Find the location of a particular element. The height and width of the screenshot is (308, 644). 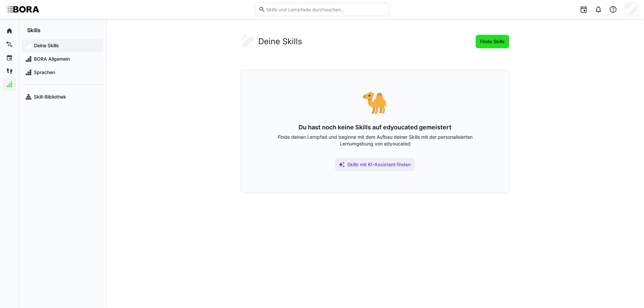

span: Skills mit KI-Assistent finden is located at coordinates (379, 164).